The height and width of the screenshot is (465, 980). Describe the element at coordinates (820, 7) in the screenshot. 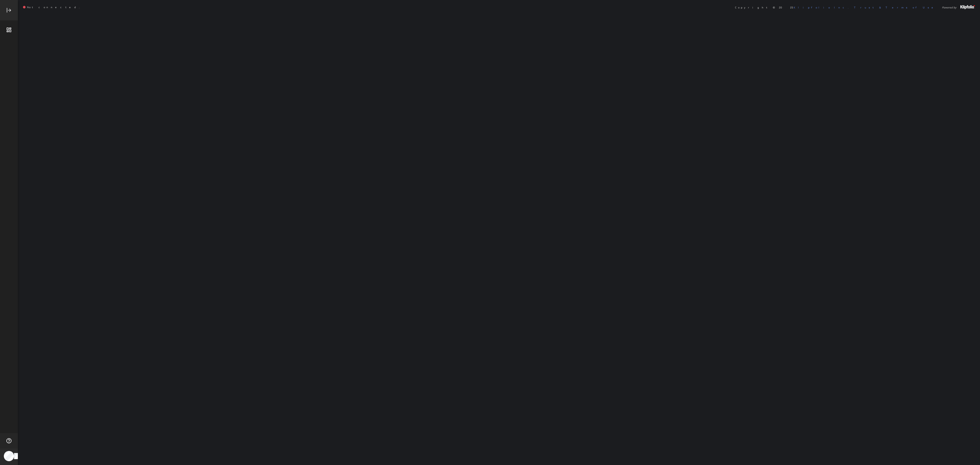

I see `a: Klipfolio Inc.` at that location.